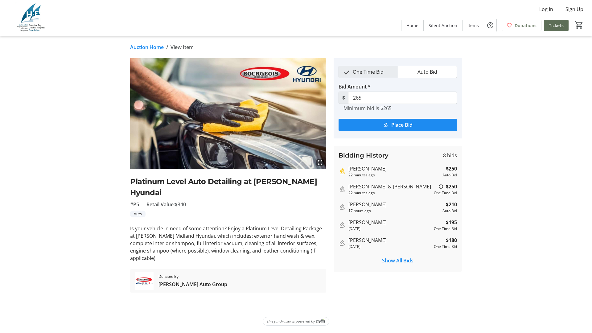 Image resolution: width=592 pixels, height=333 pixels. I want to click on h3: Bidding History, so click(364, 155).